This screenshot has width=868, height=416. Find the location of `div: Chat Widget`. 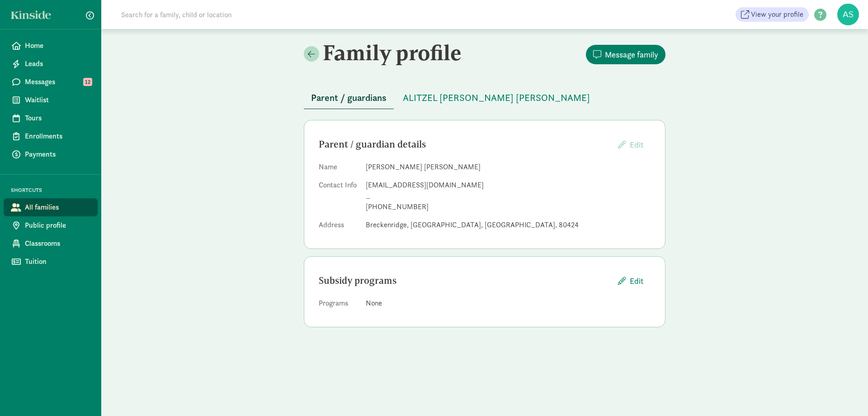

div: Chat Widget is located at coordinates (845, 394).